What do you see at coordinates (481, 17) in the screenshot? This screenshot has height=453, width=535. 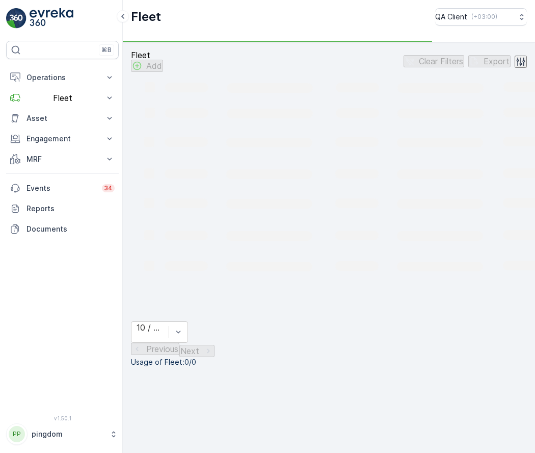 I see `button: QA Client(+03:00)` at bounding box center [481, 17].